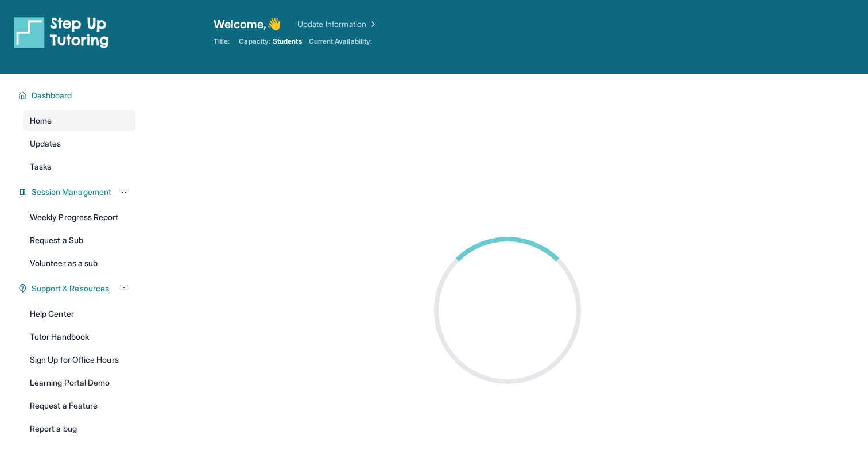  What do you see at coordinates (79, 336) in the screenshot?
I see `a: Tutor Handbook` at bounding box center [79, 336].